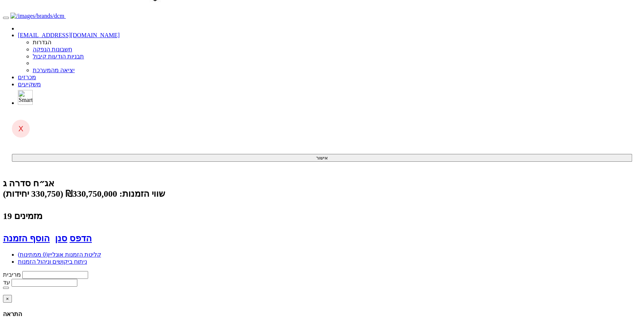 The image size is (644, 322). What do you see at coordinates (337, 42) in the screenshot?
I see `li: הגדרות` at bounding box center [337, 42].